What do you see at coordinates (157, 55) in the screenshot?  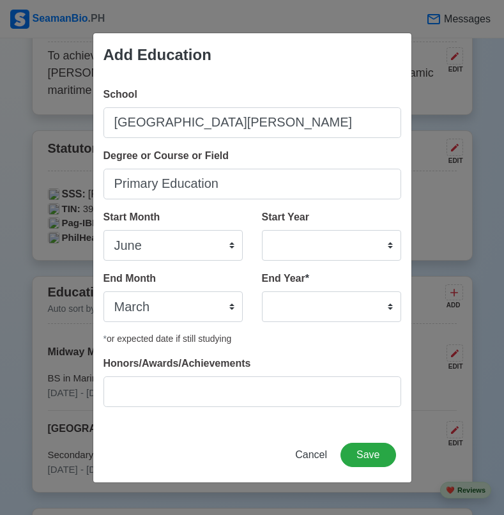 I see `div: Add Education` at bounding box center [157, 55].